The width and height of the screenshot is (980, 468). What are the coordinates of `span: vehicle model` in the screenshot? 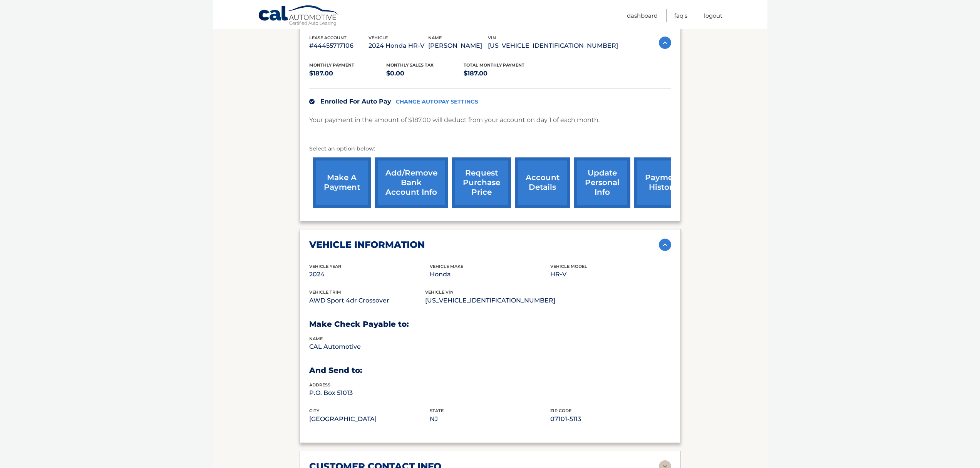 It's located at (568, 266).